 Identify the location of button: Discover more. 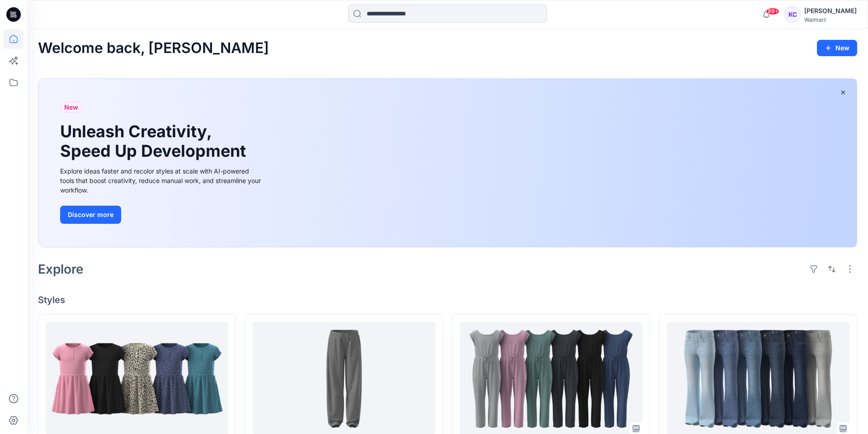
(91, 215).